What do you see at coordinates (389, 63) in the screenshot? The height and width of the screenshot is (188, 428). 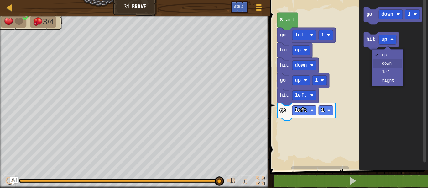 I see `div: down` at bounding box center [389, 63].